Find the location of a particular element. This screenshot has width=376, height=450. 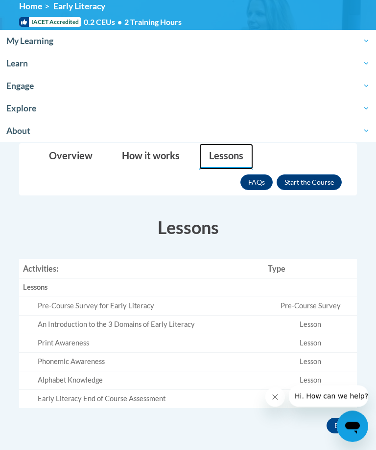

a: Home is located at coordinates (30, 6).